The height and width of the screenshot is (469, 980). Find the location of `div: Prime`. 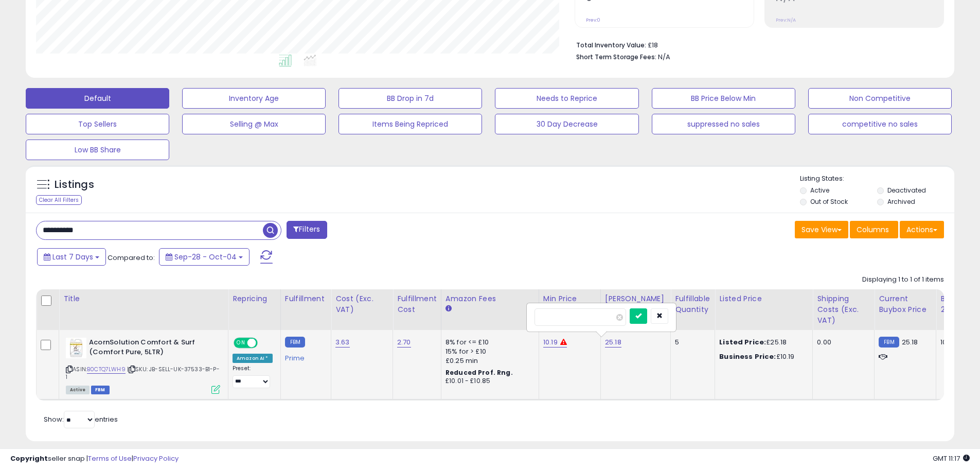

div: Prime is located at coordinates (304, 356).